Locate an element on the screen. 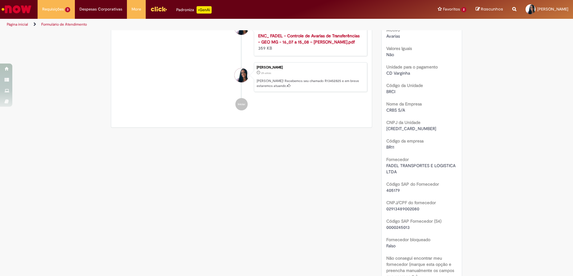 The image size is (573, 276). b: Unidade para o pagamento is located at coordinates (412, 67).